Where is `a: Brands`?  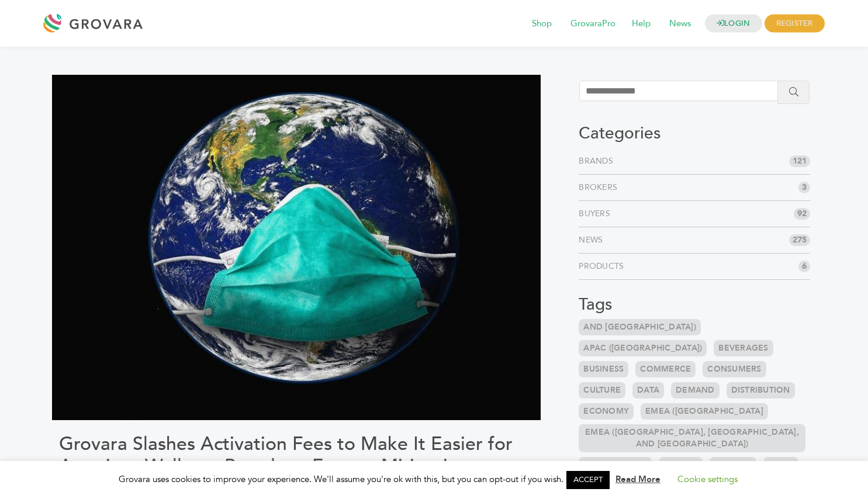 a: Brands is located at coordinates (598, 161).